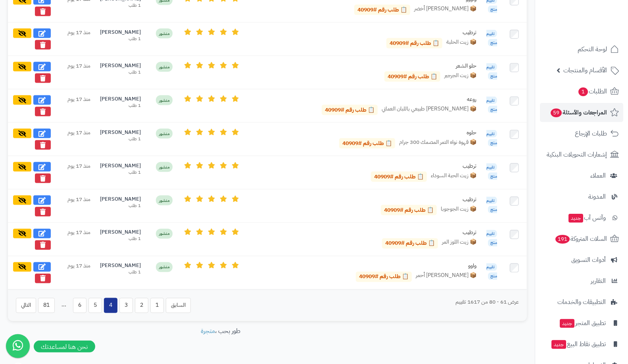 This screenshot has height=364, width=628. What do you see at coordinates (126, 306) in the screenshot?
I see `button: 3` at bounding box center [126, 306].